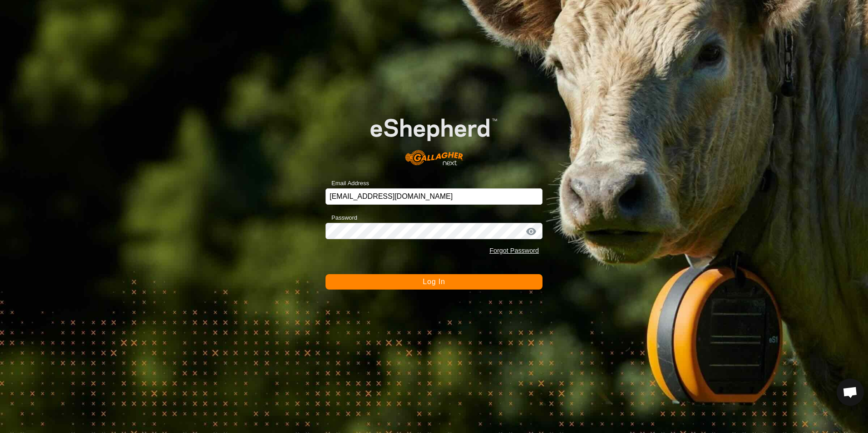 Image resolution: width=868 pixels, height=433 pixels. Describe the element at coordinates (341, 218) in the screenshot. I see `label: Password` at that location.